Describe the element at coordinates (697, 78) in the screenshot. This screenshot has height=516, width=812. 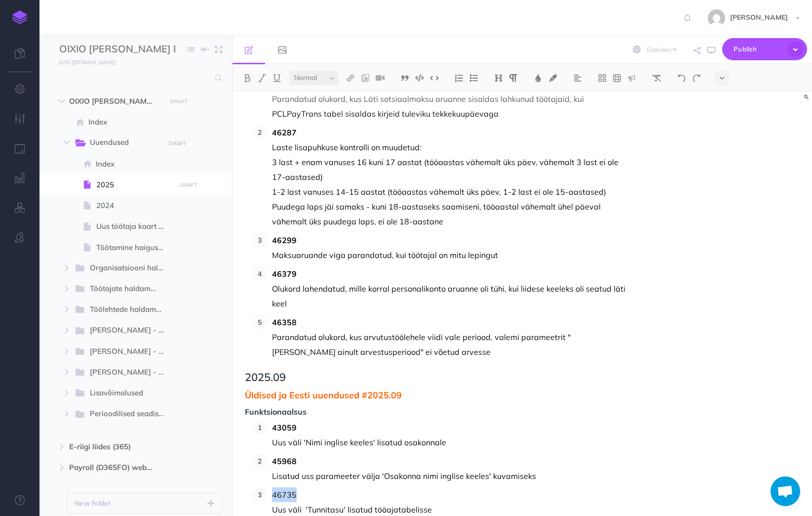
I see `img: Redo` at that location.